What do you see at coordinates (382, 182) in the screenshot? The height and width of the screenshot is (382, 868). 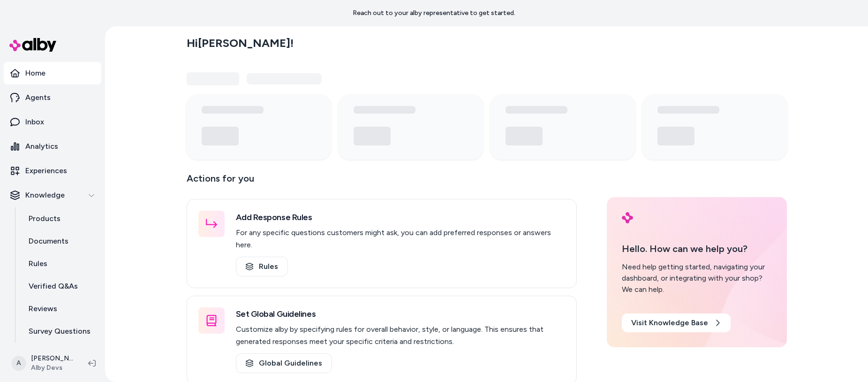 I see `p: Actions for you` at bounding box center [382, 182].